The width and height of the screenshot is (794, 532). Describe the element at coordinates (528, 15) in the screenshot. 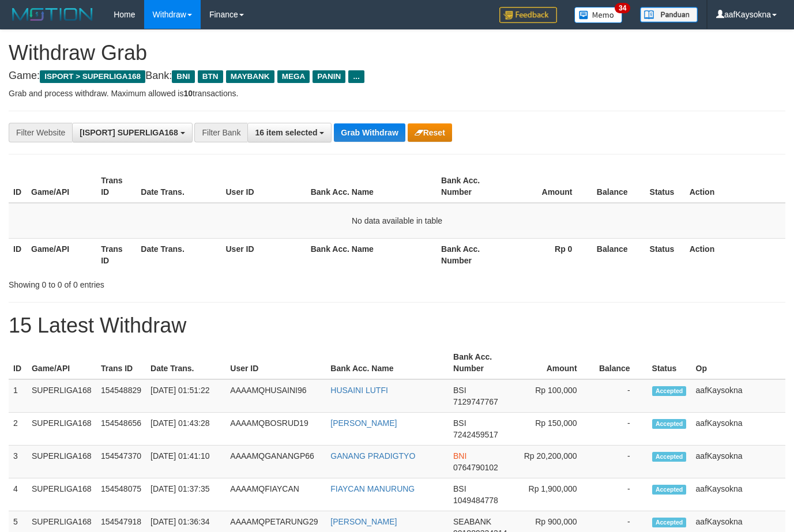

I see `img: Feedback.jpg` at that location.